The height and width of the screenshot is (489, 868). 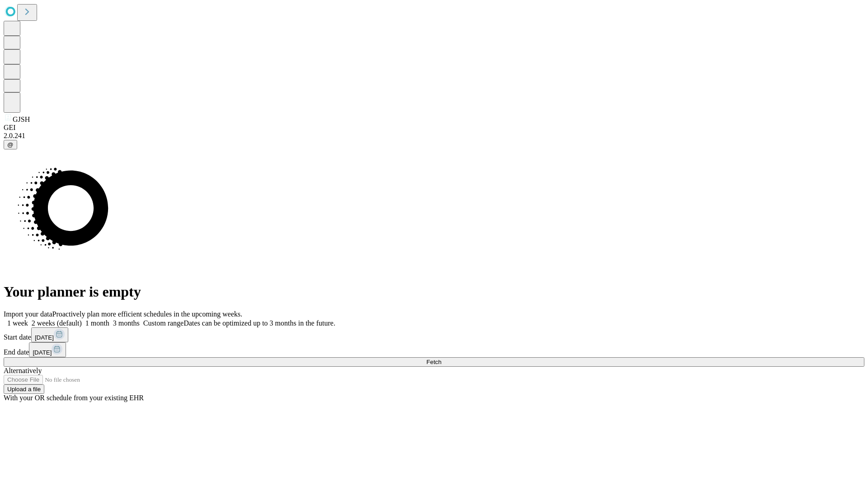 What do you see at coordinates (56, 322) in the screenshot?
I see `span: 2 weeks (default)` at bounding box center [56, 322].